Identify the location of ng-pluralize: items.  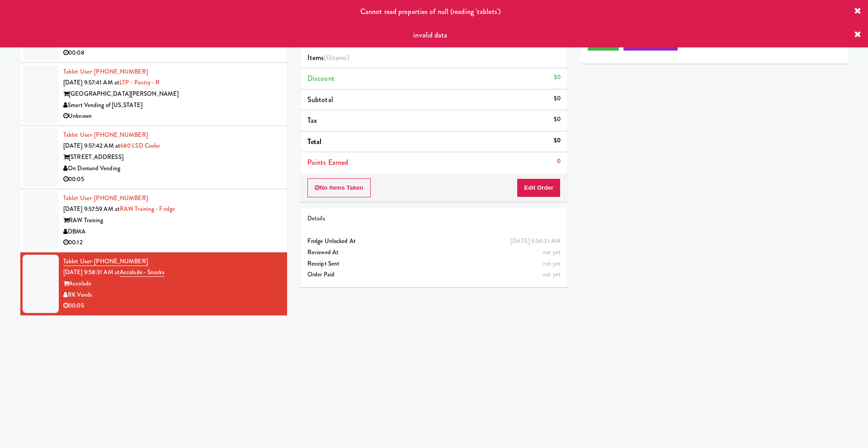
(339, 58).